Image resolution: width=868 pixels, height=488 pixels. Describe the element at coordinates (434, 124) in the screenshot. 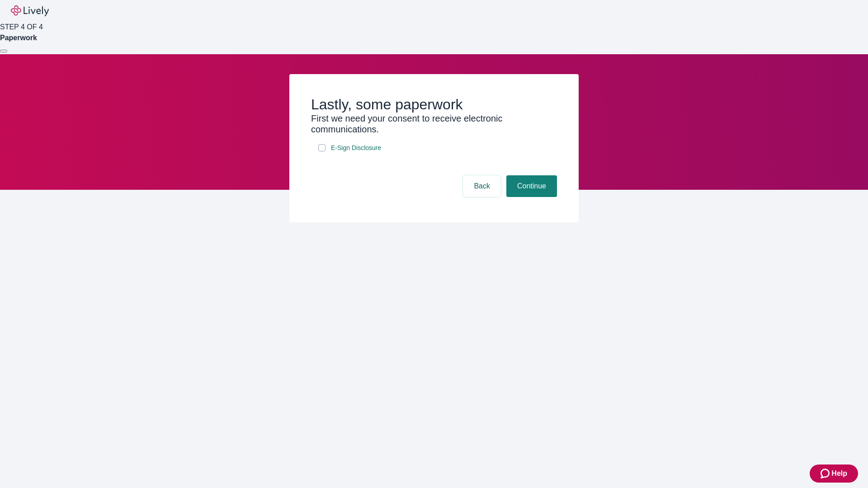

I see `h3: First we need your consent to receive electronic communications.` at that location.